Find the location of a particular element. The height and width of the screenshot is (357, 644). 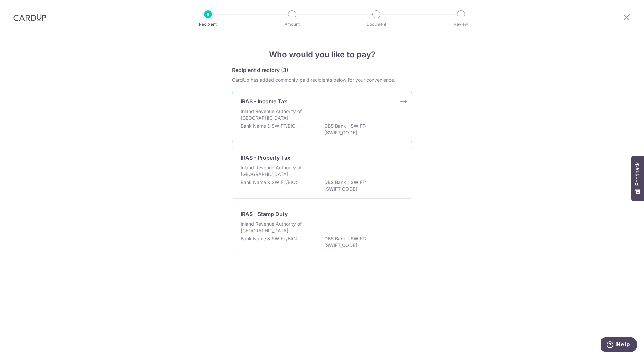

p: Review is located at coordinates (461, 25).